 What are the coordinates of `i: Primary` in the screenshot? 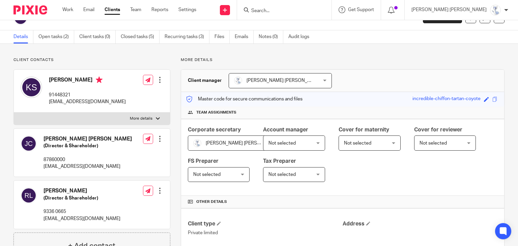 It's located at (99, 80).